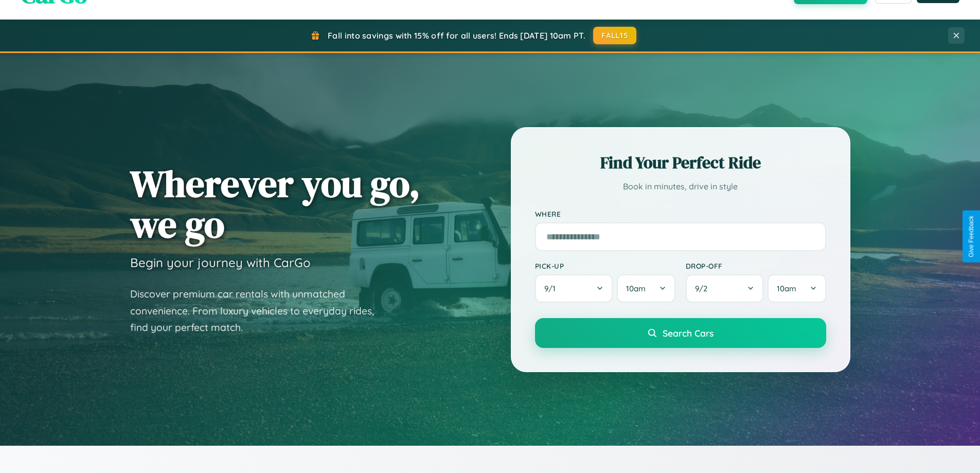 Image resolution: width=980 pixels, height=473 pixels. What do you see at coordinates (605, 266) in the screenshot?
I see `label: Pick-up` at bounding box center [605, 266].